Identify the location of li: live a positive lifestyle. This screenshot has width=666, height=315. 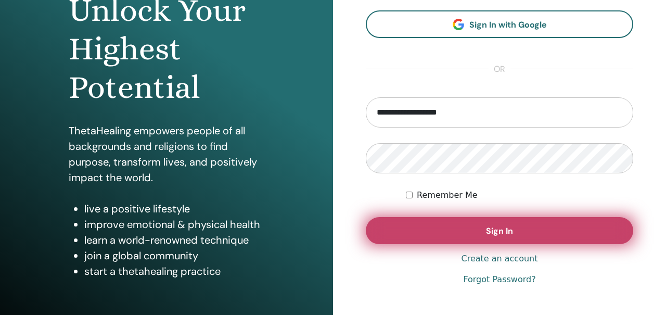
(174, 209).